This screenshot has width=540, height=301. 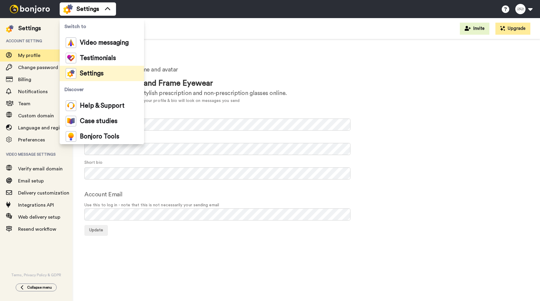 I want to click on span: Team, so click(x=24, y=104).